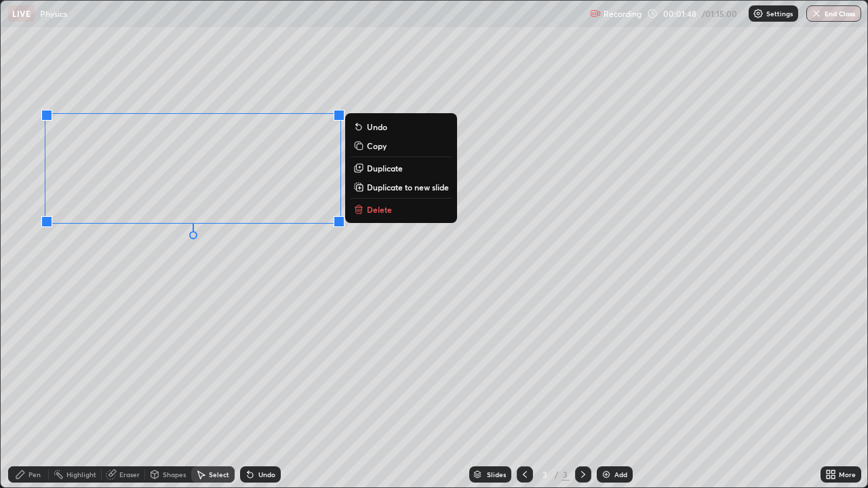  I want to click on p: LIVE, so click(21, 13).